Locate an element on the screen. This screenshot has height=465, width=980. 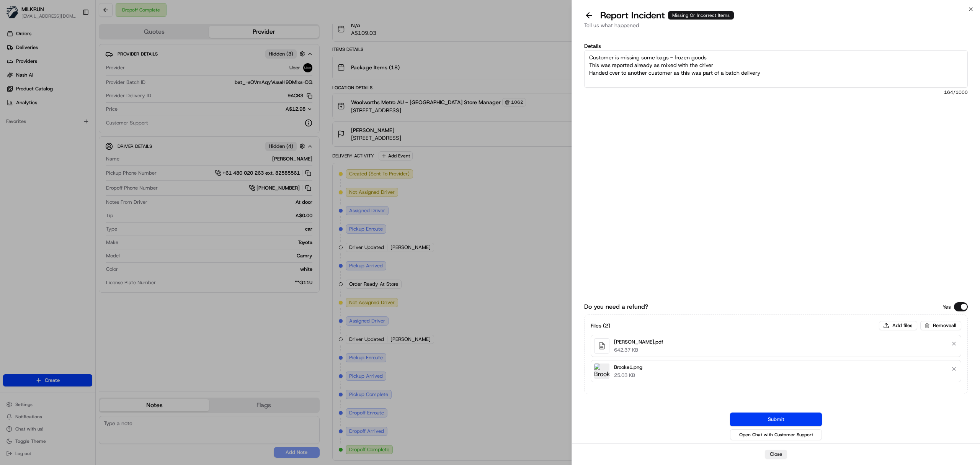
div: Tell us what happened is located at coordinates (776, 28).